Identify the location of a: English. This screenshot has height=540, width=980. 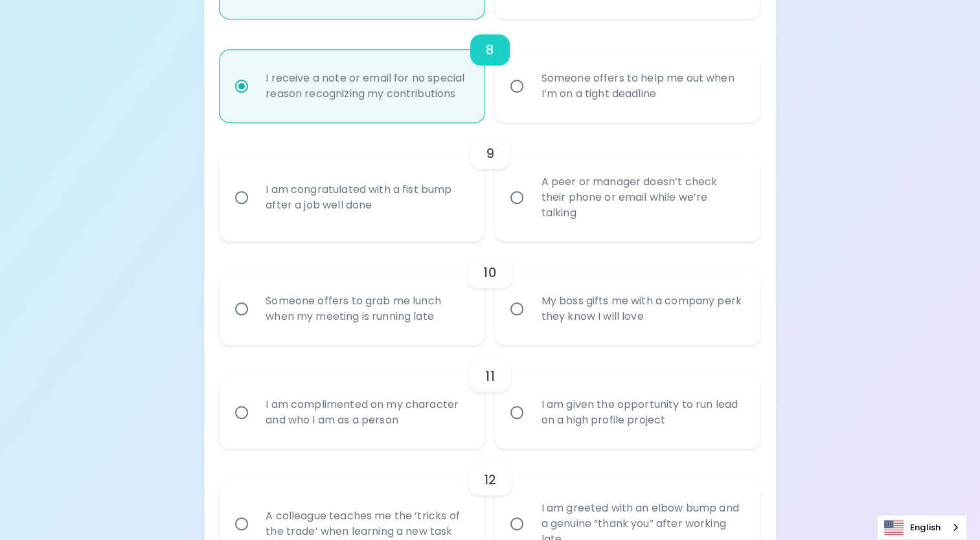
(921, 527).